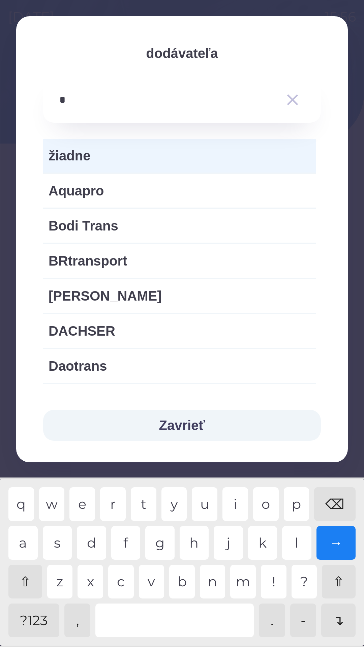 The image size is (364, 647). I want to click on span: Daotrans, so click(179, 366).